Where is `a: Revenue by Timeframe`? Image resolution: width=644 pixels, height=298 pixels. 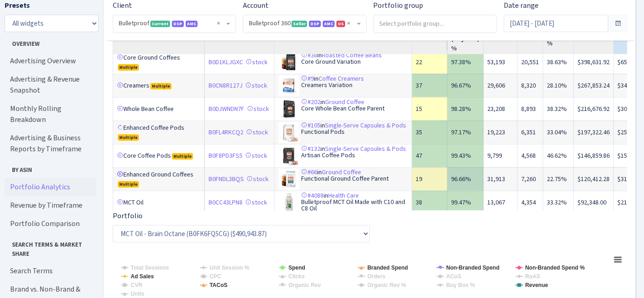 a: Revenue by Timeframe is located at coordinates (50, 206).